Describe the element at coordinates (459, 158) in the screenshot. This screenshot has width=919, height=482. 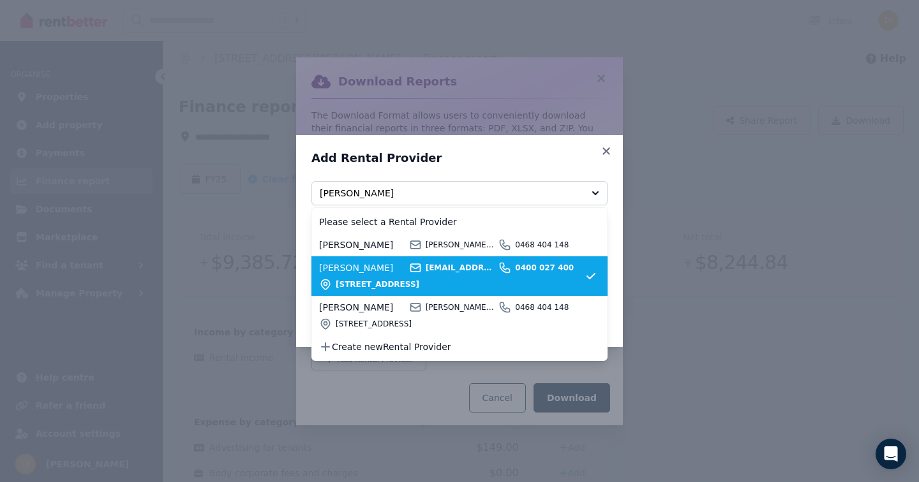
I see `h3: Add Rental Provider` at that location.